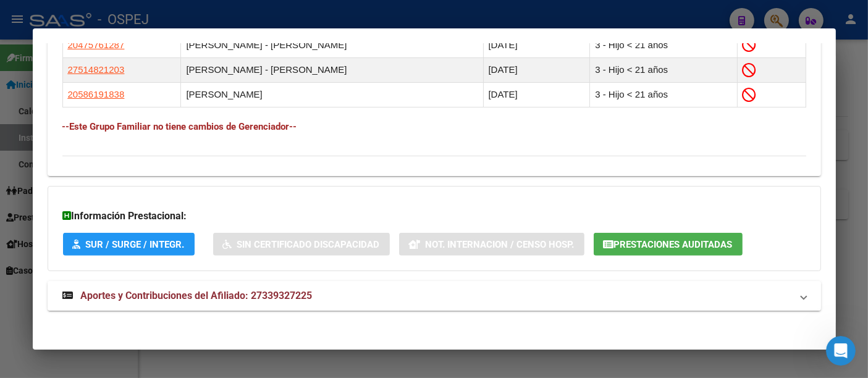  Describe the element at coordinates (435, 127) in the screenshot. I see `h4: --Este Grupo Familiar no tiene cambios de Gerenciador--` at that location.